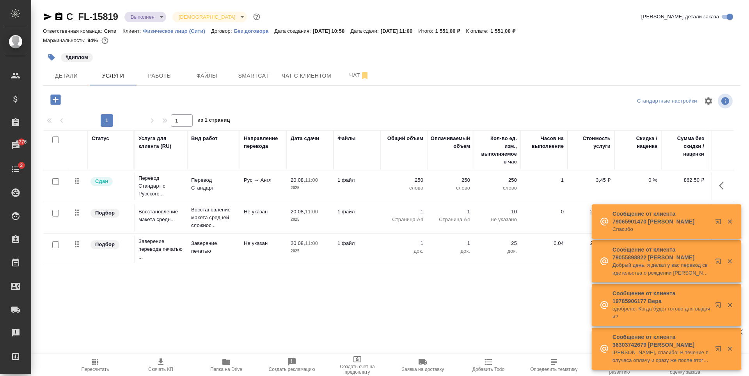 This screenshot has width=749, height=376. What do you see at coordinates (204, 138) in the screenshot?
I see `div: Вид работ` at bounding box center [204, 138].